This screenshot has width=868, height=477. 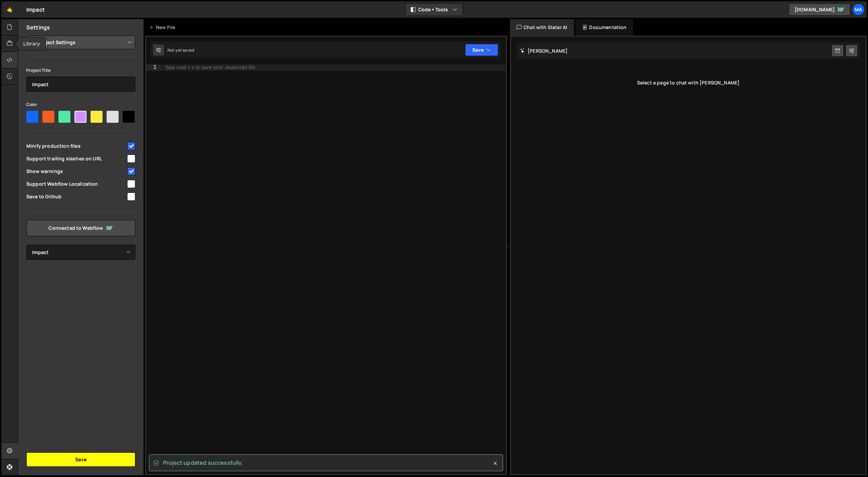 I want to click on div: Impact, so click(x=35, y=9).